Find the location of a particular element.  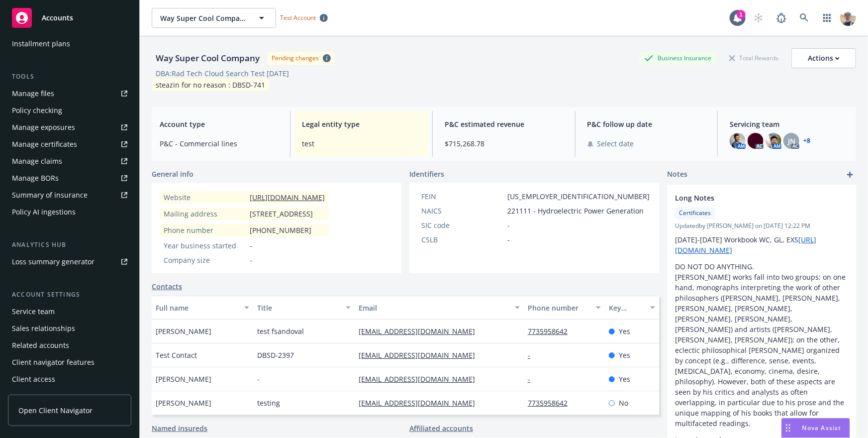

span: Test Contact is located at coordinates (176, 355).